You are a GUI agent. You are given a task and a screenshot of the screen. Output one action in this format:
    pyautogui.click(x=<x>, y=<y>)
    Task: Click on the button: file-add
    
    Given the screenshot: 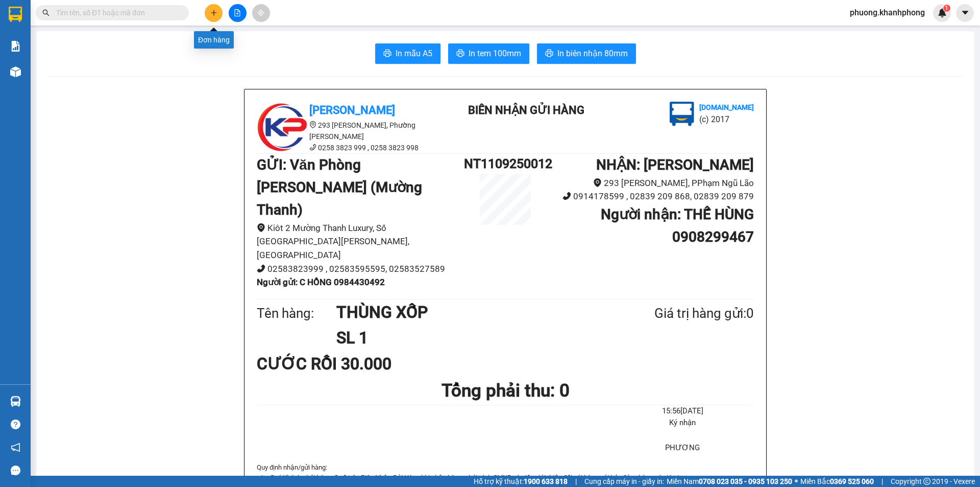 What is the action you would take?
    pyautogui.click(x=237, y=13)
    